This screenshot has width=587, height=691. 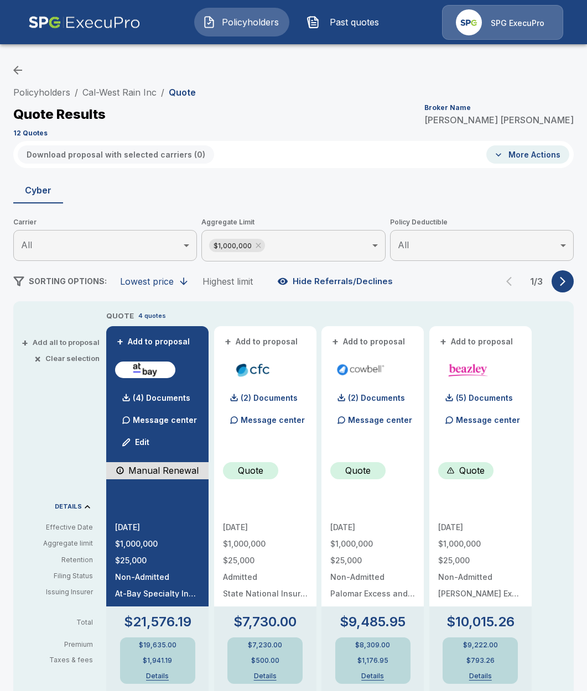 I want to click on p: $7,230.00, so click(x=265, y=646).